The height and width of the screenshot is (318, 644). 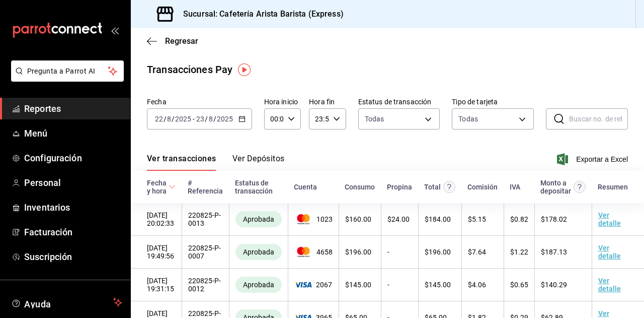 I want to click on span: Personal, so click(x=73, y=182).